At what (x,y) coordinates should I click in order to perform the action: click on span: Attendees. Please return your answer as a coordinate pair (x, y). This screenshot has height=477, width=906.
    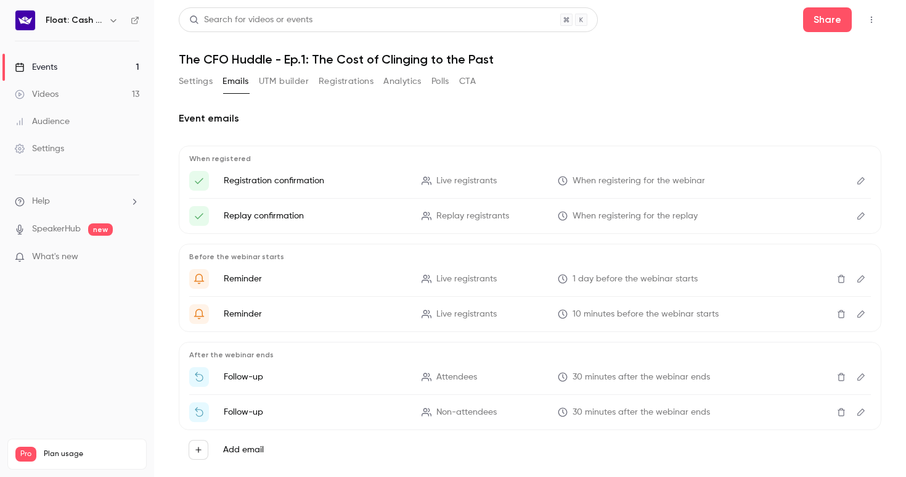
    Looking at the image, I should click on (457, 377).